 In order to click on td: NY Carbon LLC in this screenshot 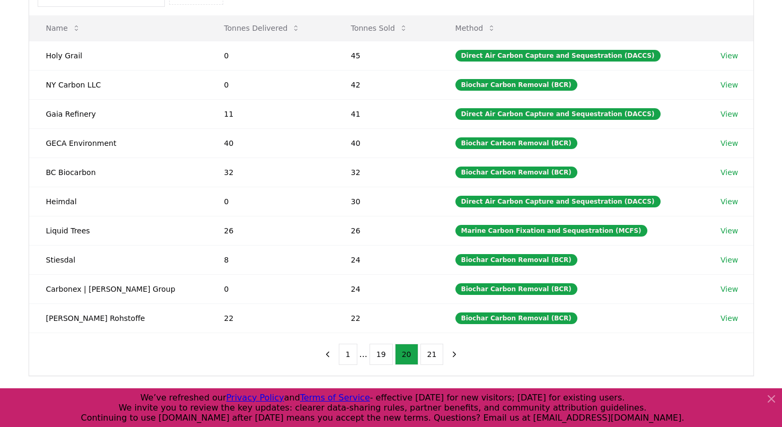, I will do `click(118, 84)`.